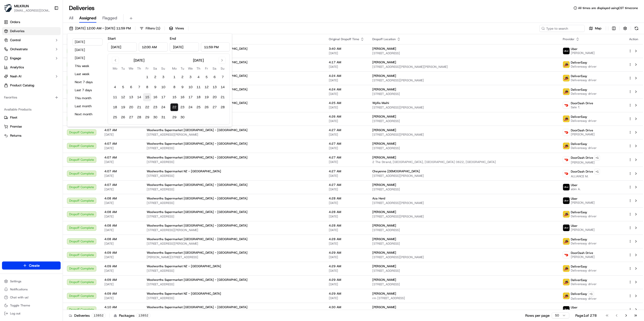 The image size is (644, 321). Describe the element at coordinates (155, 77) in the screenshot. I see `button: 2` at that location.